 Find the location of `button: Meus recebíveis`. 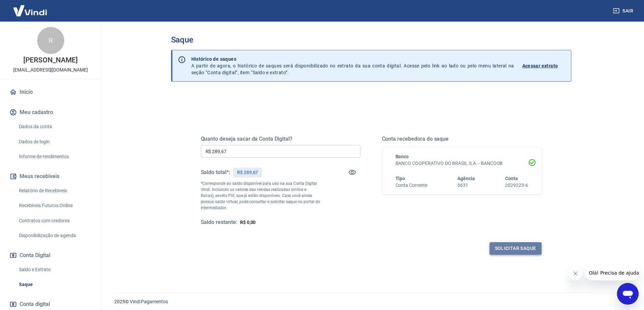

button: Meus recebíveis is located at coordinates (50, 177).